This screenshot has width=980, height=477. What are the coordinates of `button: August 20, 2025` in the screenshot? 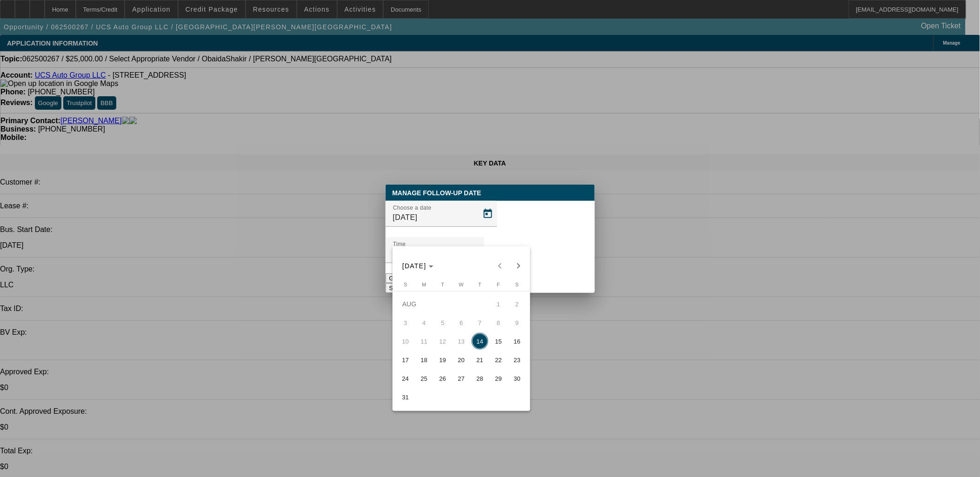 It's located at (462, 360).